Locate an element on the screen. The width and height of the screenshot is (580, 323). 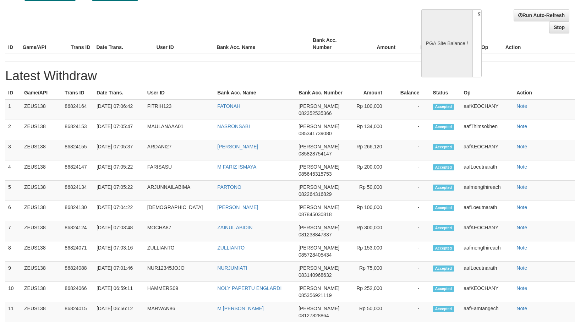
td: 8 is located at coordinates (13, 251).